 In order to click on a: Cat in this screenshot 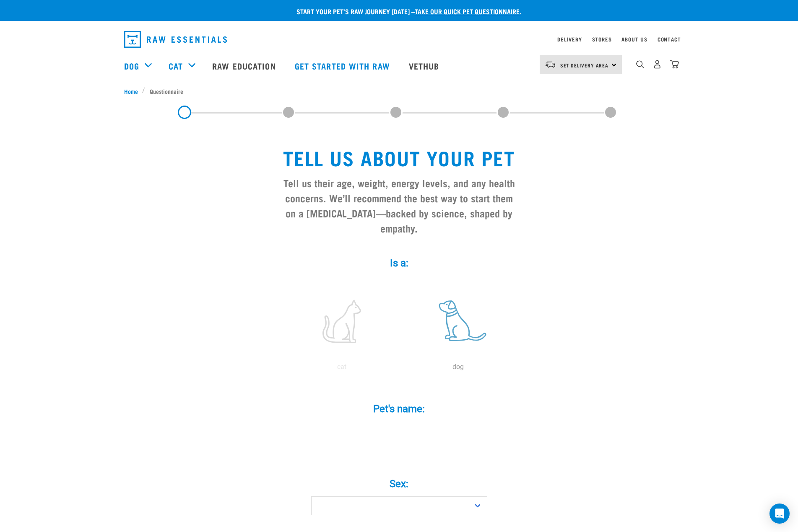, I will do `click(176, 66)`.